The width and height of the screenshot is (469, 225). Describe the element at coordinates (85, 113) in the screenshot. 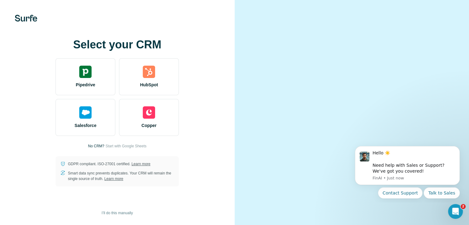

I see `img: salesforce's logo` at that location.